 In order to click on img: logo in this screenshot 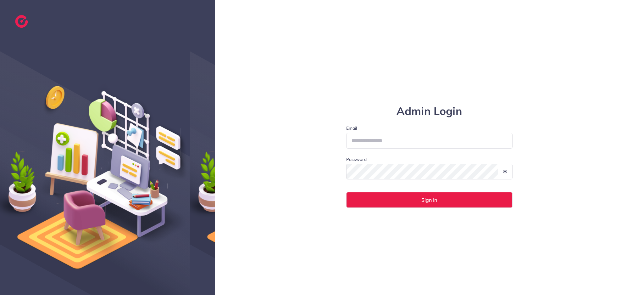, I will do `click(21, 21)`.